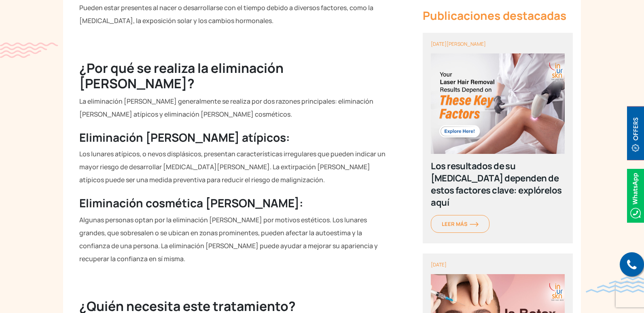  Describe the element at coordinates (498, 103) in the screenshot. I see `img: póster` at that location.